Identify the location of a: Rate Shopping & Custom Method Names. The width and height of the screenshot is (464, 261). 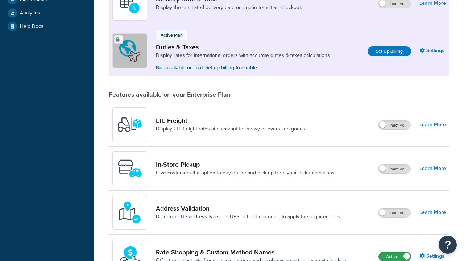
(252, 252).